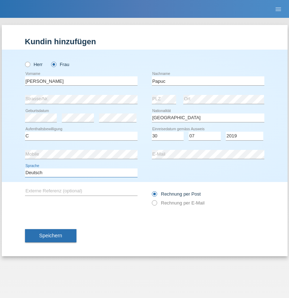  Describe the element at coordinates (278, 9) in the screenshot. I see `i: menu` at that location.